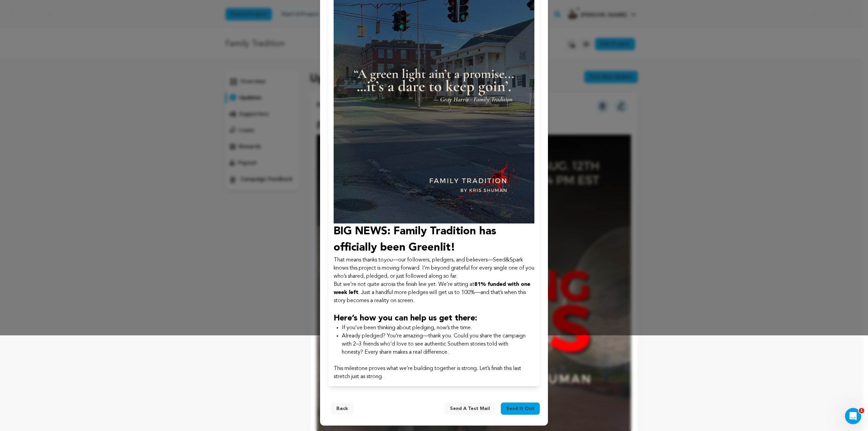  What do you see at coordinates (434, 268) in the screenshot?
I see `p: That means thanks to —our followers, pledgers, and believers—Seed&Spark knows this project is mov...` at bounding box center [434, 268].